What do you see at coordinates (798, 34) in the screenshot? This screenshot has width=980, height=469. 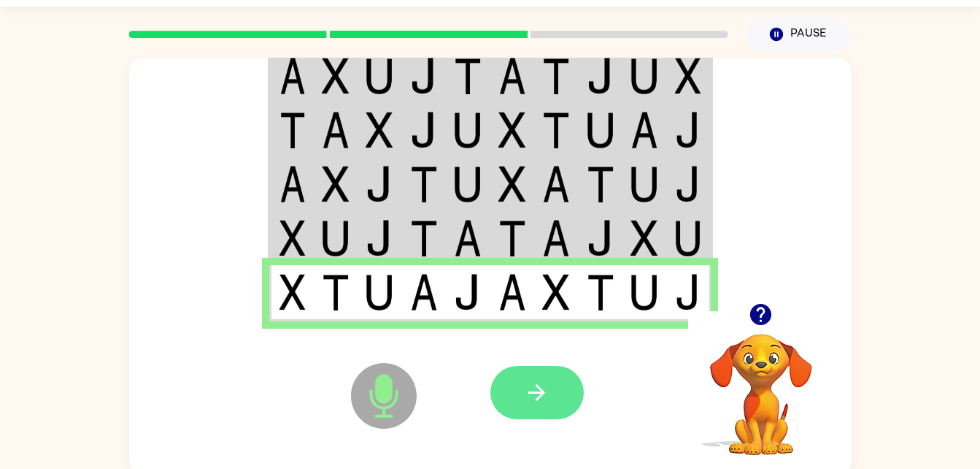 I see `button: Pause` at bounding box center [798, 34].